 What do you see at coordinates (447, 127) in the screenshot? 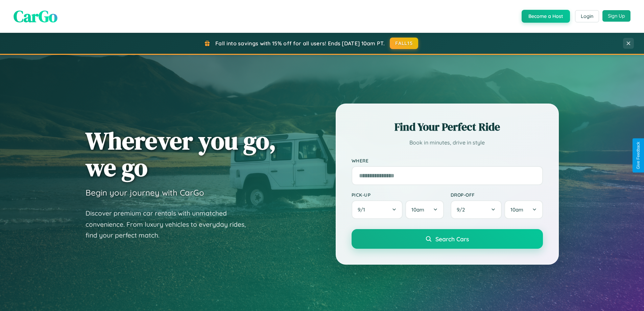
I see `h2: Find Your Perfect Ride` at bounding box center [447, 127].